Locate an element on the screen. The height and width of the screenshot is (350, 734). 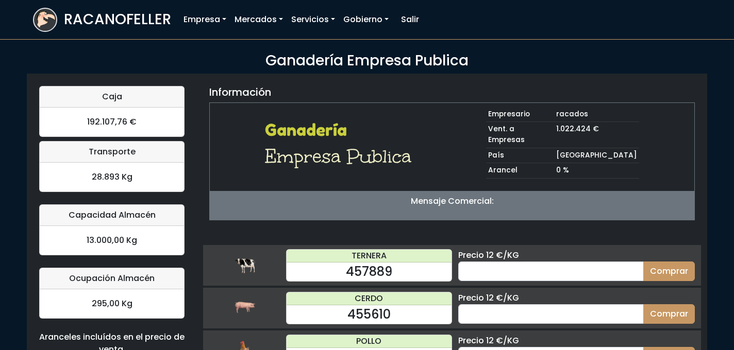
img: ternera.png is located at coordinates (245, 265).